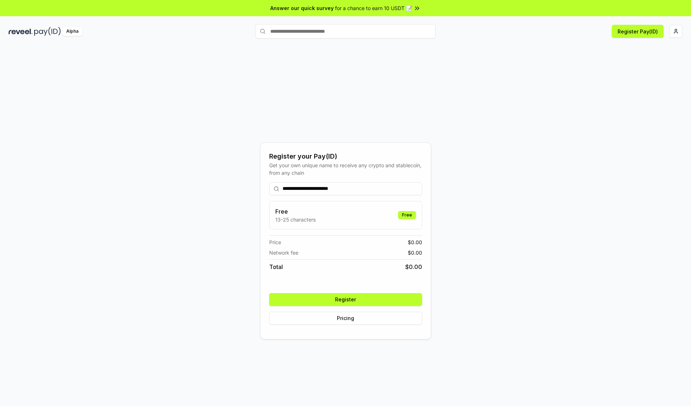 This screenshot has width=691, height=406. What do you see at coordinates (284, 253) in the screenshot?
I see `span: Network fee` at bounding box center [284, 253].